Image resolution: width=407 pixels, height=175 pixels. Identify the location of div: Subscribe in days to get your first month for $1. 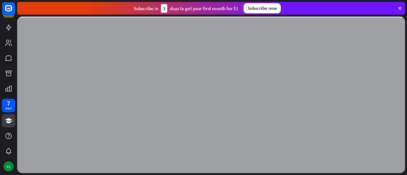
(186, 8).